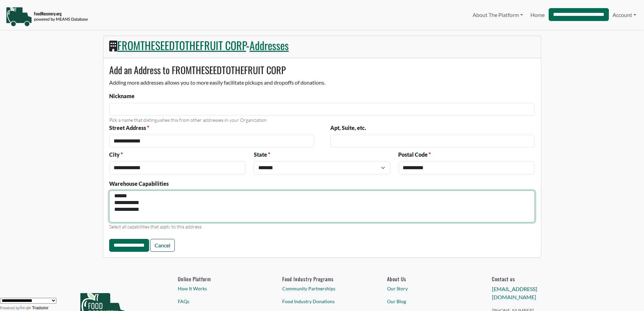 The height and width of the screenshot is (311, 644). Describe the element at coordinates (34, 308) in the screenshot. I see `a: Tradutor` at that location.